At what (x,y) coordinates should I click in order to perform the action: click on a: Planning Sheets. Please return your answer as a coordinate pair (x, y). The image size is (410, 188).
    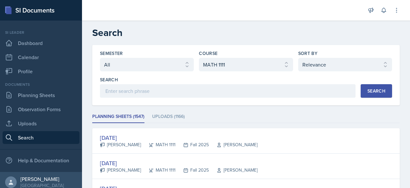
    Looking at the image, I should click on (41, 95).